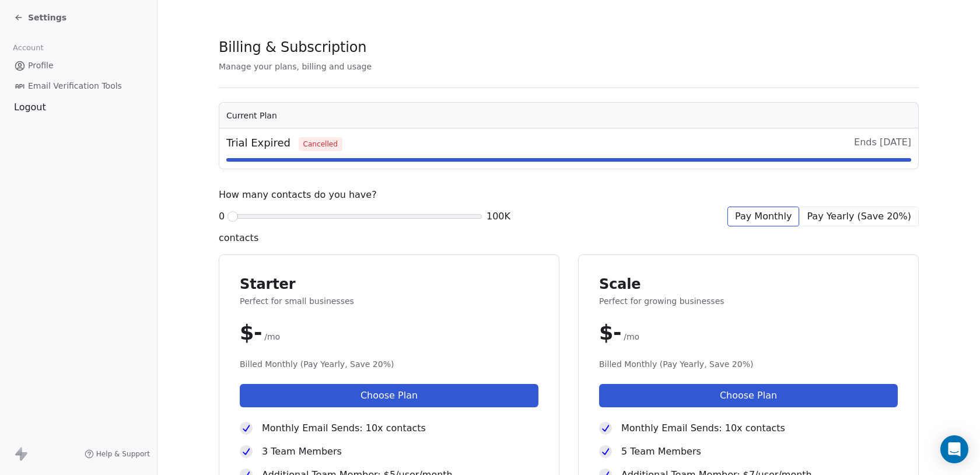  What do you see at coordinates (28, 48) in the screenshot?
I see `span: Account` at bounding box center [28, 48].